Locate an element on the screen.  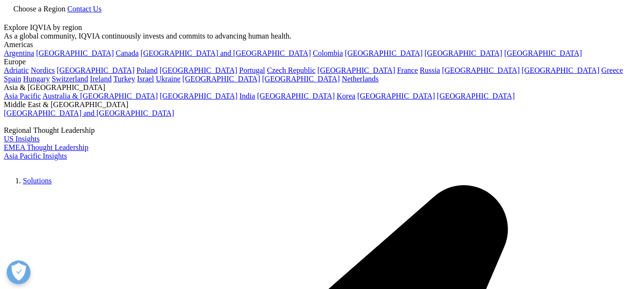
a: Contact Us is located at coordinates (85, 9).